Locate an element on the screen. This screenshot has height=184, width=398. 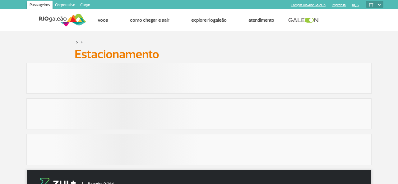
a: Voos is located at coordinates (103, 20).